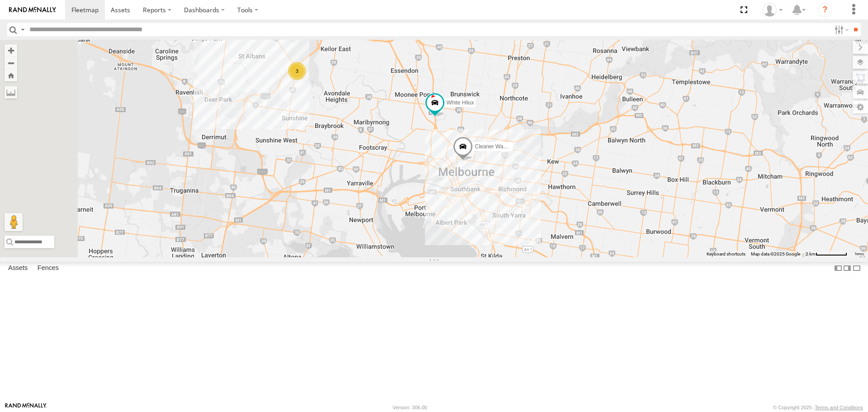 Image resolution: width=868 pixels, height=412 pixels. What do you see at coordinates (826, 254) in the screenshot?
I see `button: Map Scale: 2 km per 66 pixels` at bounding box center [826, 254].